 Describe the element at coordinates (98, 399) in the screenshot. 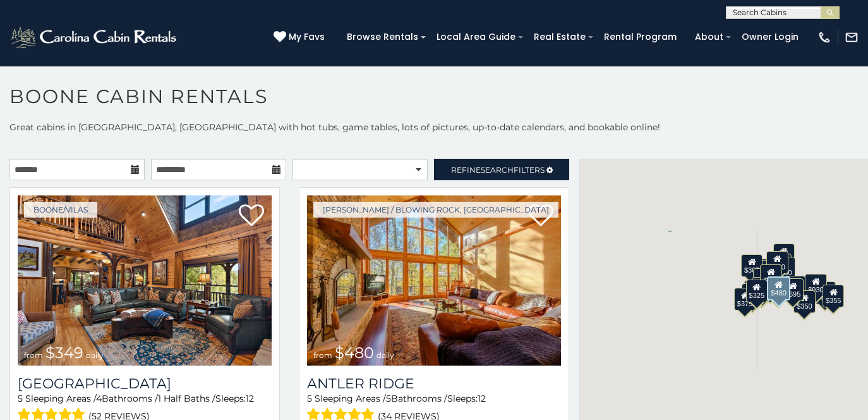

I see `span: 4` at that location.